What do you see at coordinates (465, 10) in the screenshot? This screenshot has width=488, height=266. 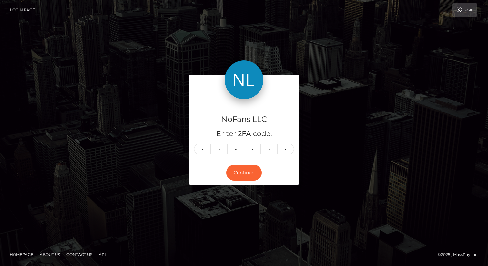 I see `a: Login` at bounding box center [465, 10].